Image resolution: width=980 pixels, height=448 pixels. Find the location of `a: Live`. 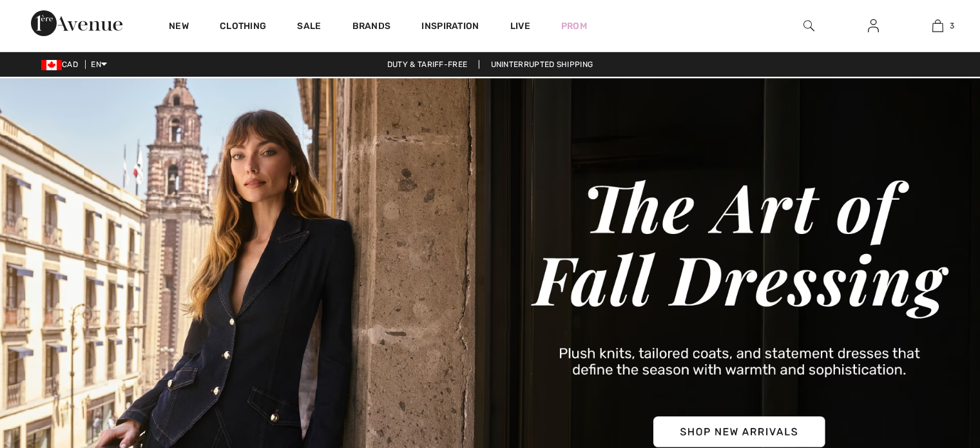

a: Live is located at coordinates (520, 26).